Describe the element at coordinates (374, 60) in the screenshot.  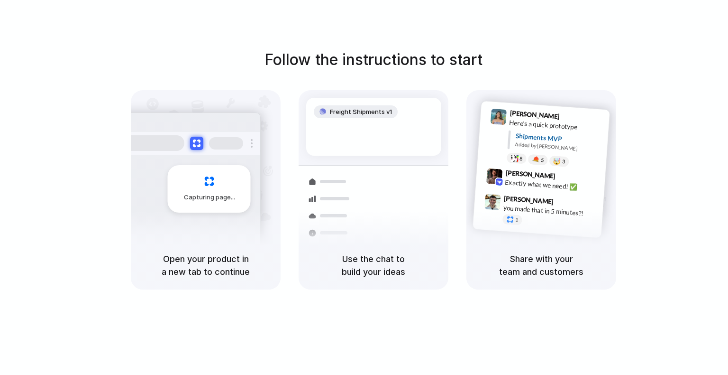
I see `h1: Follow the instructions to start` at that location.